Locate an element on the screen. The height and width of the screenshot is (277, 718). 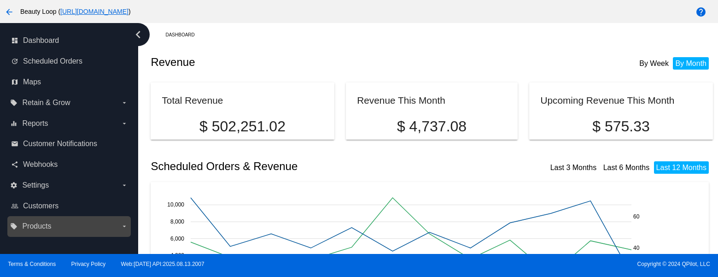
h2: Revenue is located at coordinates (291, 62).